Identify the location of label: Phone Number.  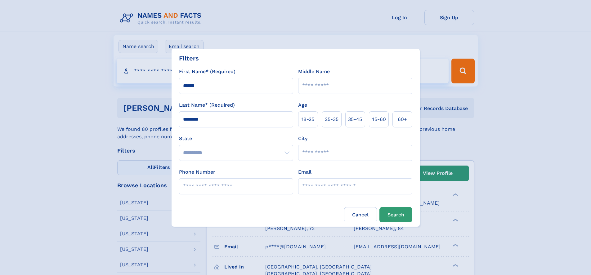
(197, 172).